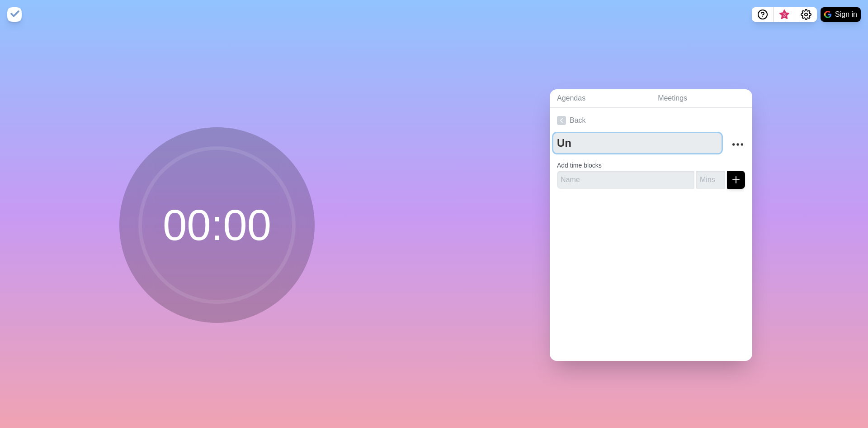  Describe the element at coordinates (784, 15) in the screenshot. I see `span: 3` at that location.